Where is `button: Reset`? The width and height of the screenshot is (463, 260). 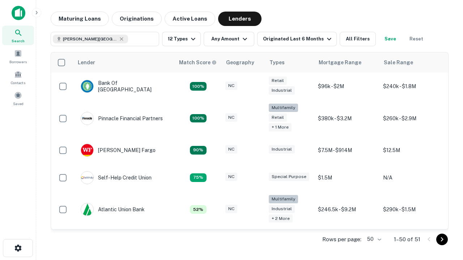 button: Reset is located at coordinates (416, 39).